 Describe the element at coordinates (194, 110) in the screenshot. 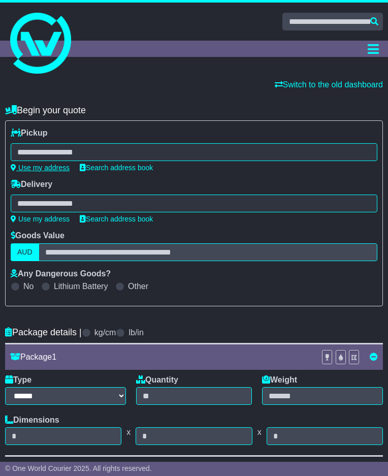

I see `h4: Begin your quote` at that location.